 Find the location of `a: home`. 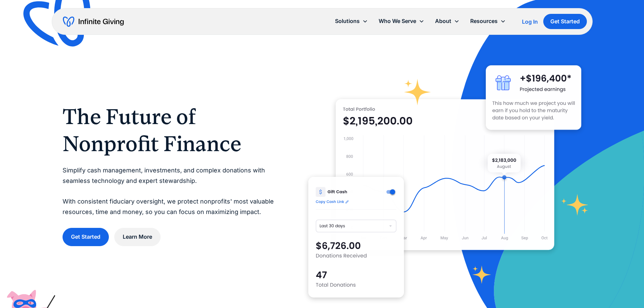

a: home is located at coordinates (93, 22).